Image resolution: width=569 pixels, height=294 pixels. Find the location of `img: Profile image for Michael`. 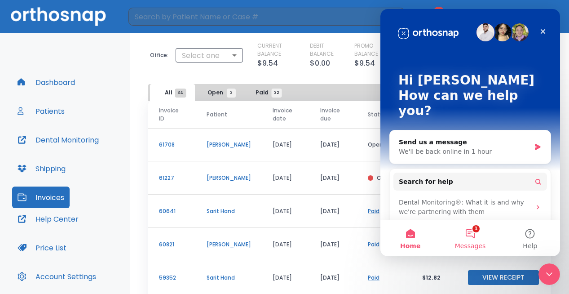

img: Profile image for Michael is located at coordinates (139, 23).